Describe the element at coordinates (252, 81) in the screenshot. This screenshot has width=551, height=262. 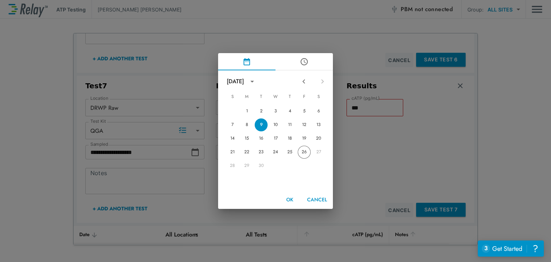
I see `button: calendar view is open, switch to year view` at that location.